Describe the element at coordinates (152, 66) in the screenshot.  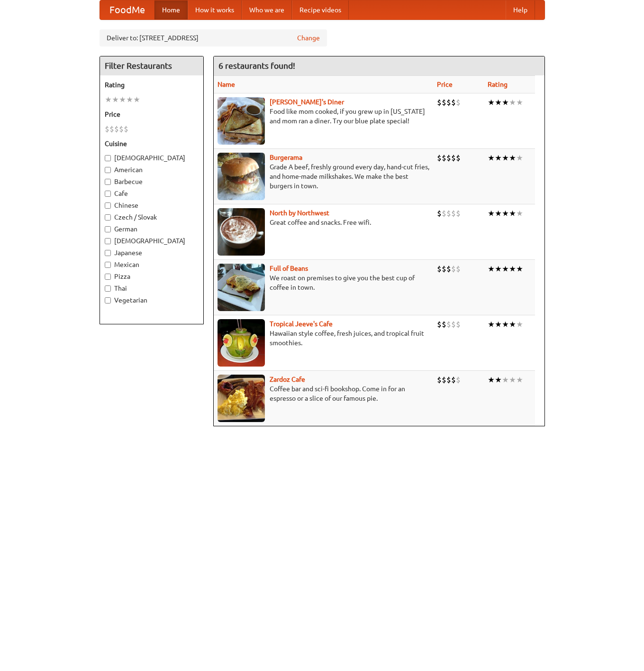
I see `h4: Filter Restaurants` at that location.